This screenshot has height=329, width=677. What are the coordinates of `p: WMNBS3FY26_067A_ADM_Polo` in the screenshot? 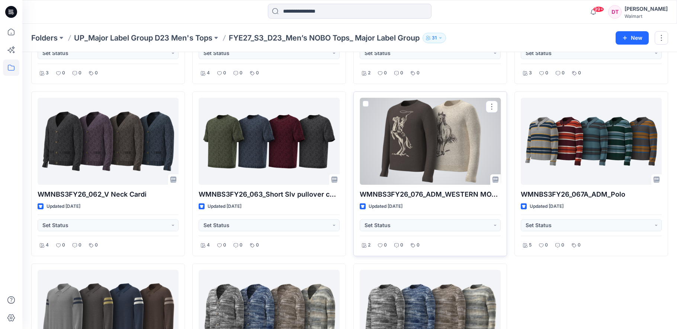 It's located at (591, 195).